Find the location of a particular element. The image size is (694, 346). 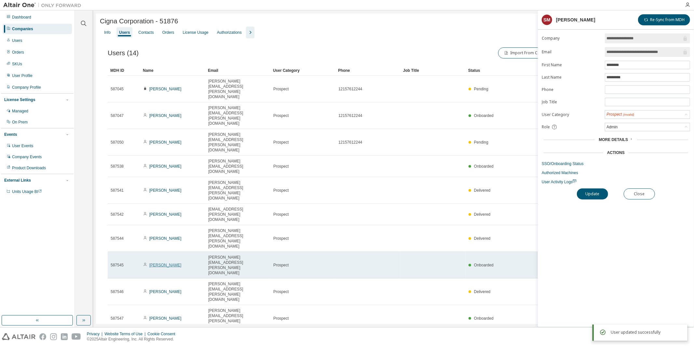

img: linkedin.svg is located at coordinates (64, 337).